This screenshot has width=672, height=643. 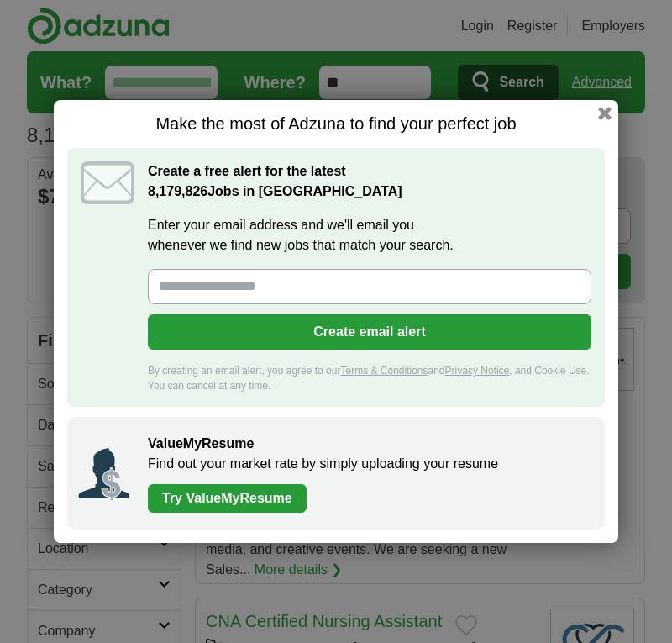 What do you see at coordinates (368, 463) in the screenshot?
I see `p: Find out your market rate by simply uploading your resume` at bounding box center [368, 463].